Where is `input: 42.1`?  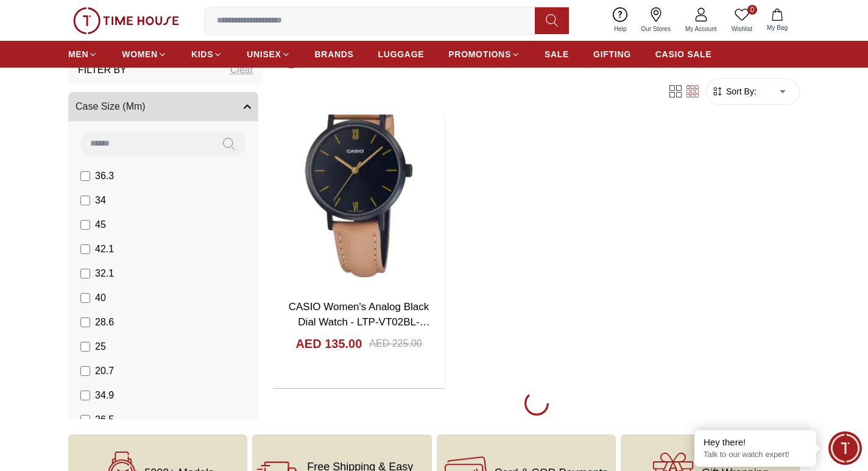
input: 42.1 is located at coordinates (85, 250).